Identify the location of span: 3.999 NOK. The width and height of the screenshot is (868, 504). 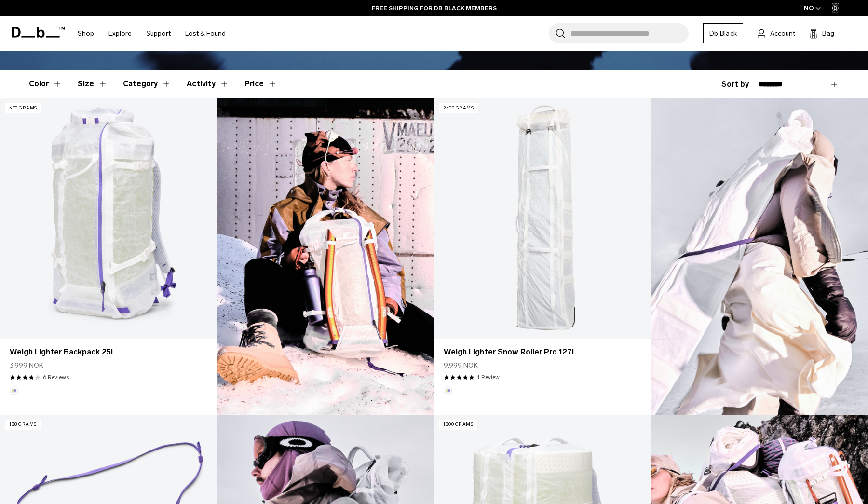
(26, 365).